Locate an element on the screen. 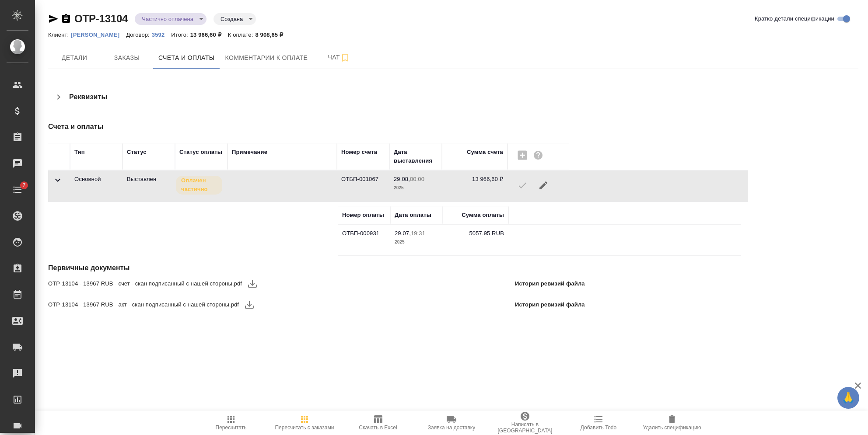 This screenshot has height=435, width=868. div: Номер оплаты is located at coordinates (363, 215).